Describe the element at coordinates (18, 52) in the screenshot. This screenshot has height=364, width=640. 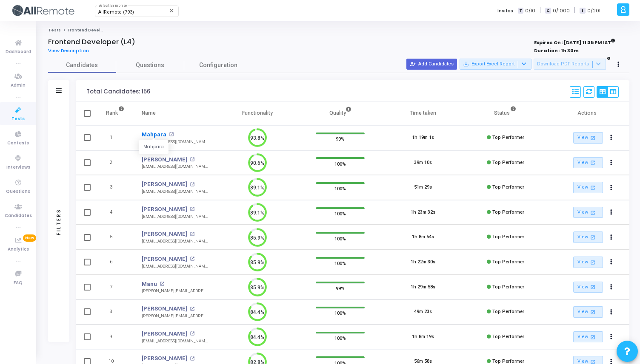
I see `span: Dashboard` at that location.